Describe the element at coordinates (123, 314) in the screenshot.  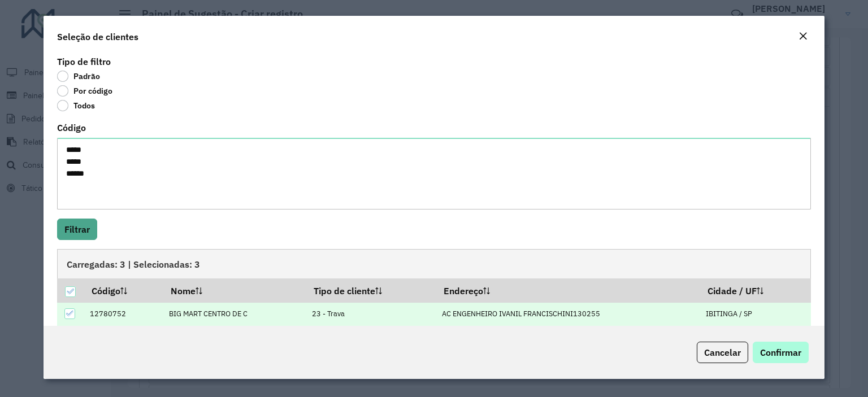
I see `td: 12780752` at that location.